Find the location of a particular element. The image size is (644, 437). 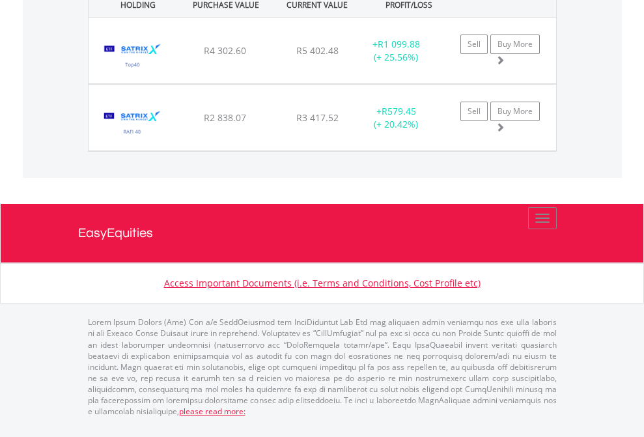

img: EQU.ZA.STXRAF.png is located at coordinates (132, 124).